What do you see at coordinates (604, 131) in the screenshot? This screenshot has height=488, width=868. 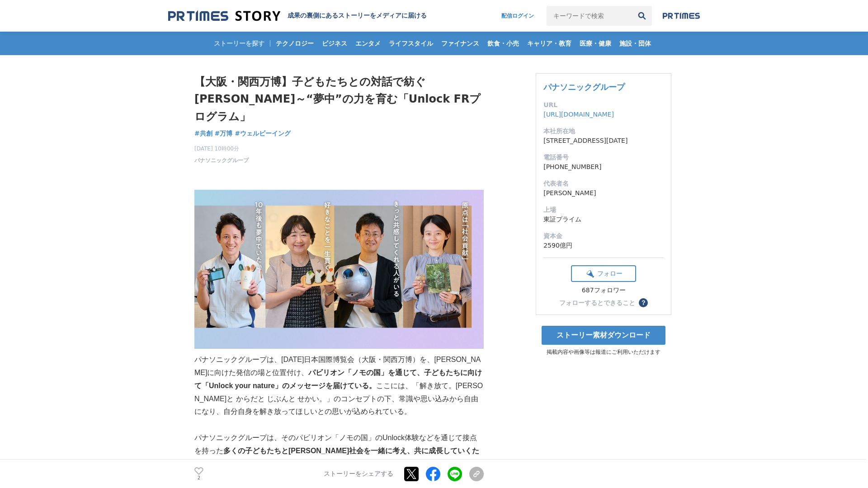 I see `dt: 本社所在地` at bounding box center [604, 131].